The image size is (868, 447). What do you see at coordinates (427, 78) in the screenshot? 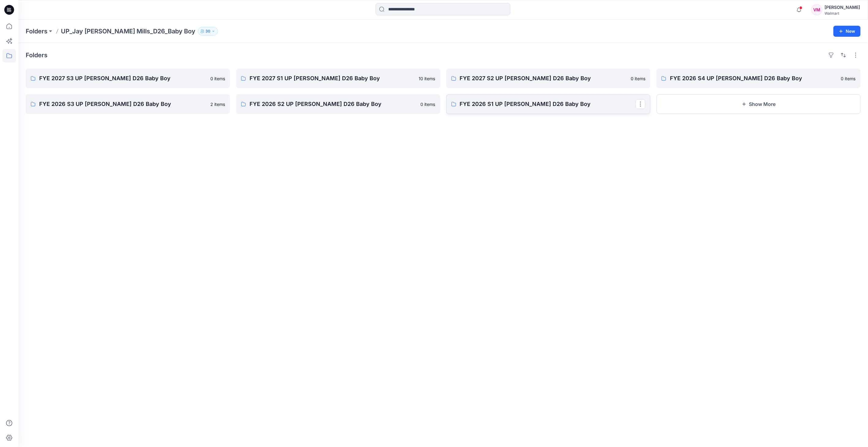
I see `p: 10 items` at bounding box center [427, 78].